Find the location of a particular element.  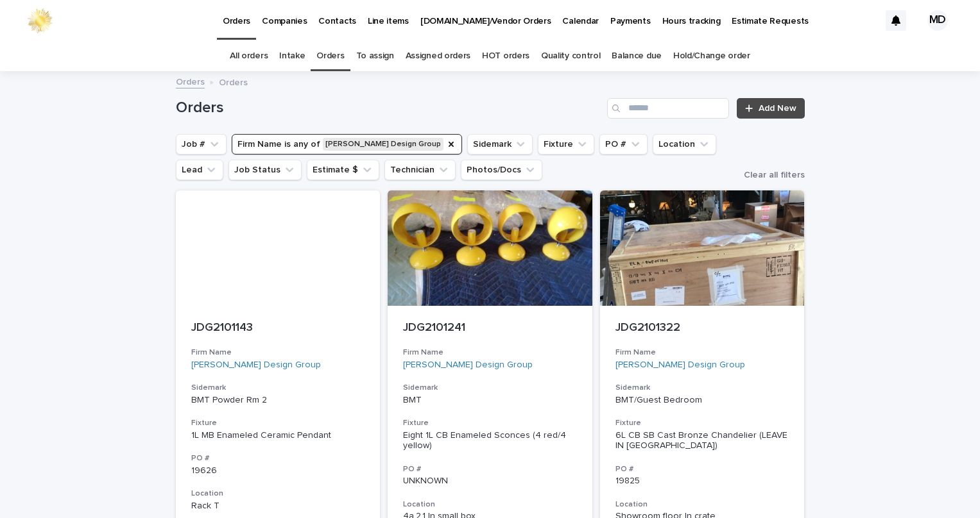

button: Photos/Docs is located at coordinates (501, 170).